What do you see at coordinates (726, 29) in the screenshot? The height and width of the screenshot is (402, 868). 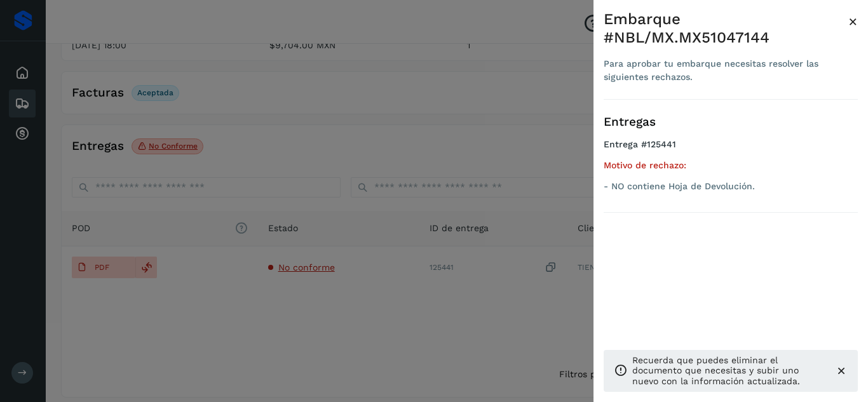 I see `div: Embarque #NBL/MX.MX51047144` at bounding box center [726, 29].